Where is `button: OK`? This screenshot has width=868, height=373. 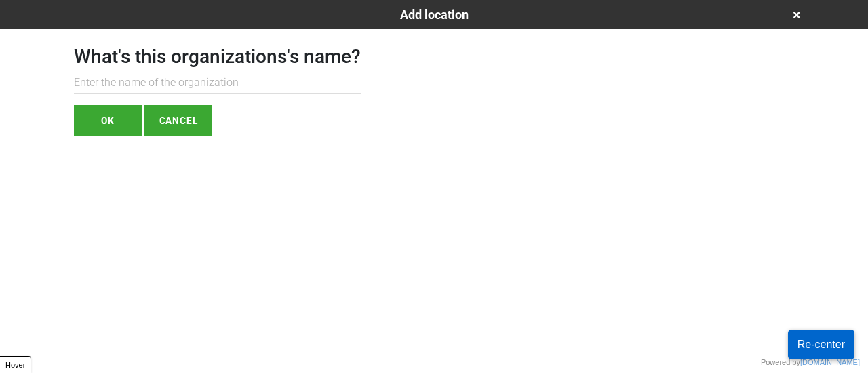 button: OK is located at coordinates (108, 121).